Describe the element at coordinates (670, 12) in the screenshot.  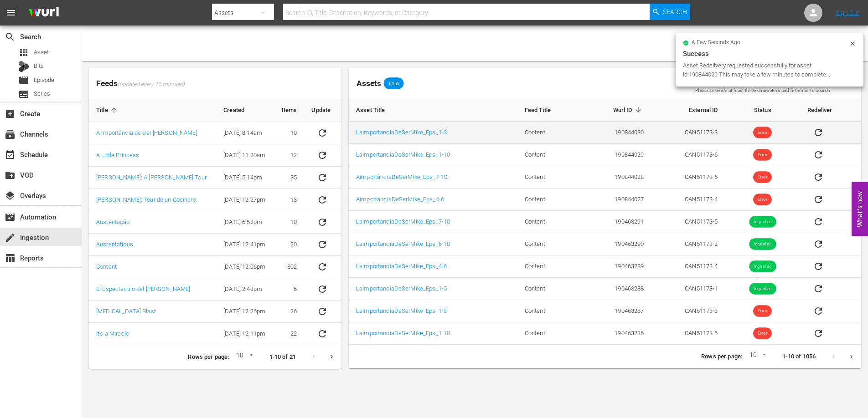
I see `button: Search` at that location.